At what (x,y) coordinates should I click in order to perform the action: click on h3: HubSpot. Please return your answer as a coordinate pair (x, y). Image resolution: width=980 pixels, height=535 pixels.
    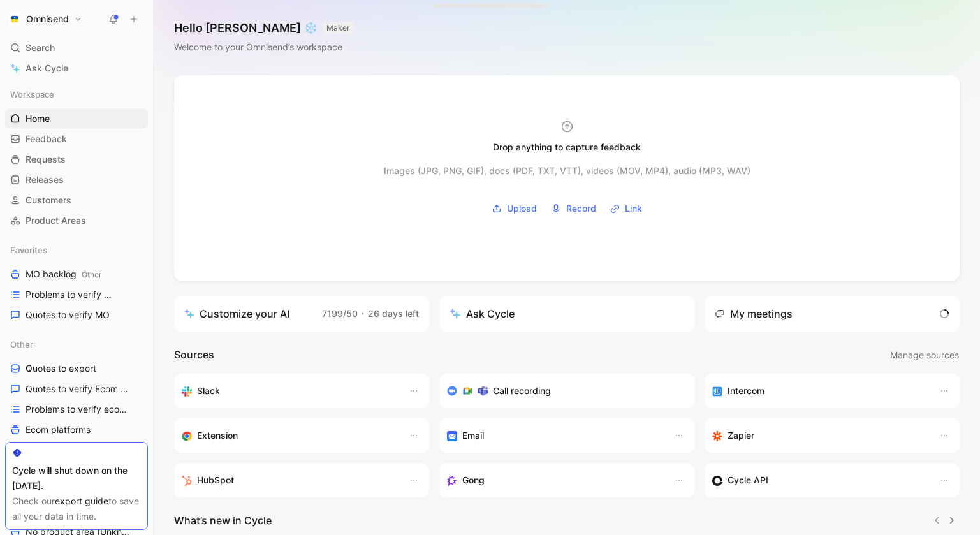
    Looking at the image, I should click on (215, 480).